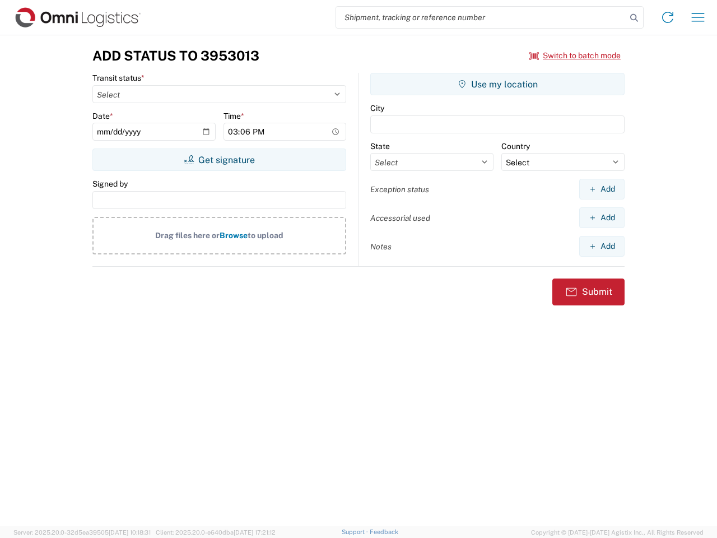 This screenshot has width=717, height=538. What do you see at coordinates (234, 116) in the screenshot?
I see `label: Time` at bounding box center [234, 116].